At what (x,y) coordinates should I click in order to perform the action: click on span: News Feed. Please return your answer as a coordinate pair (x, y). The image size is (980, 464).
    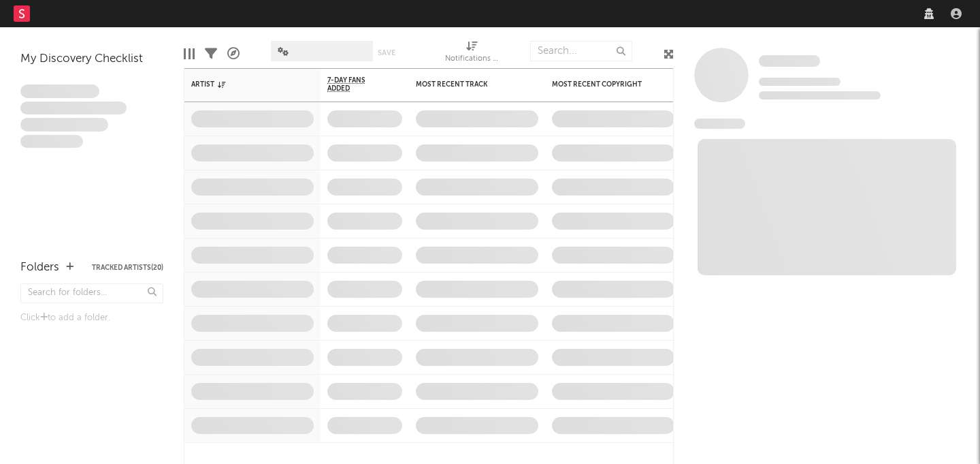
    Looking at the image, I should click on (719, 123).